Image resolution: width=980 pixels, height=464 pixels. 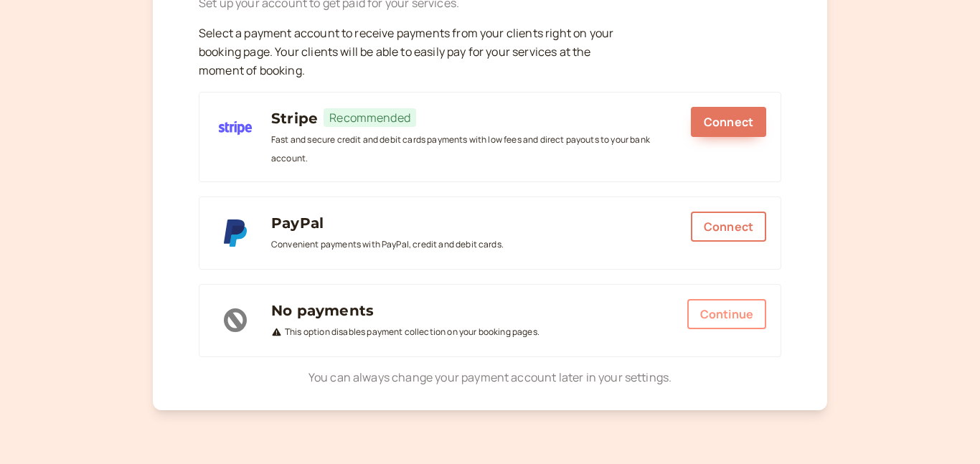 What do you see at coordinates (294, 118) in the screenshot?
I see `div: Stripe` at bounding box center [294, 118].